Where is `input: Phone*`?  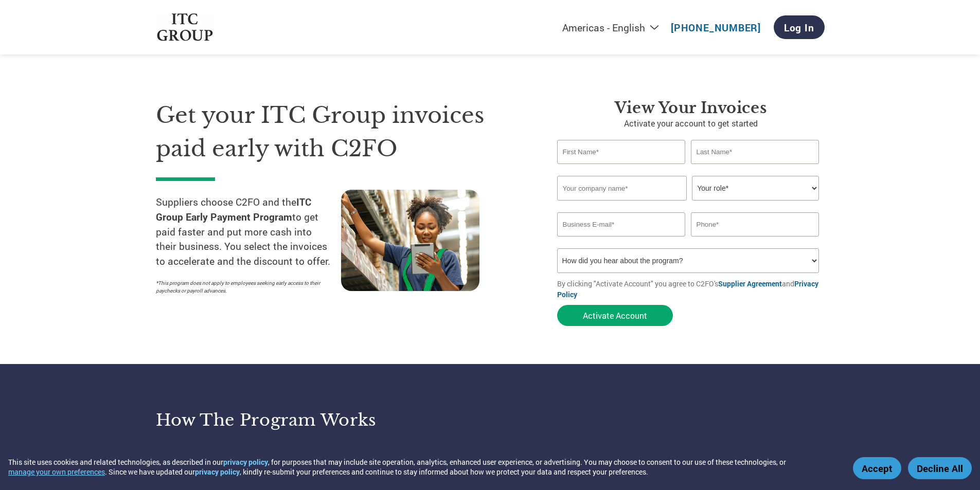
input: Phone* is located at coordinates (755, 224).